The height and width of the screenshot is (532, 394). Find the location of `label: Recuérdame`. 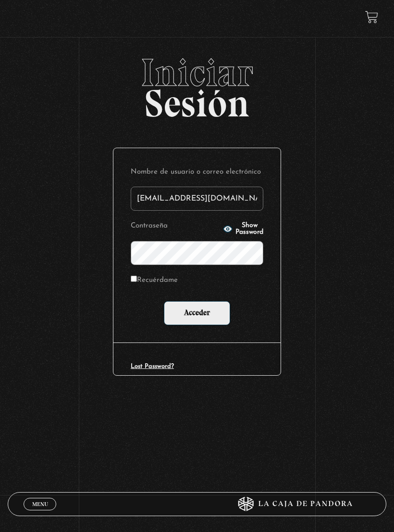

label: Recuérdame is located at coordinates (154, 280).